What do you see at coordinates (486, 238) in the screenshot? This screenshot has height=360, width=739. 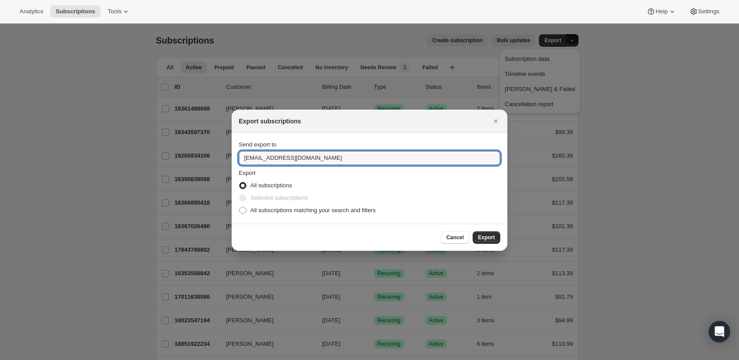 I see `button: Export` at bounding box center [486, 238].